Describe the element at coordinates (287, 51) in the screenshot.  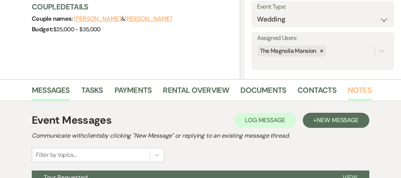
I see `div: The Magnolia Mansion` at that location.